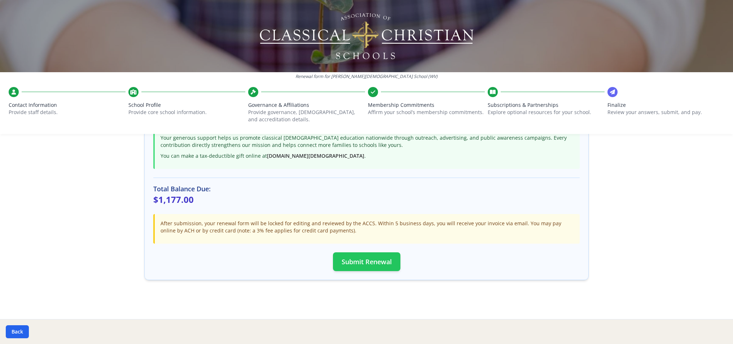 The image size is (733, 344). I want to click on p: Explore optional resources for your school., so click(546, 112).